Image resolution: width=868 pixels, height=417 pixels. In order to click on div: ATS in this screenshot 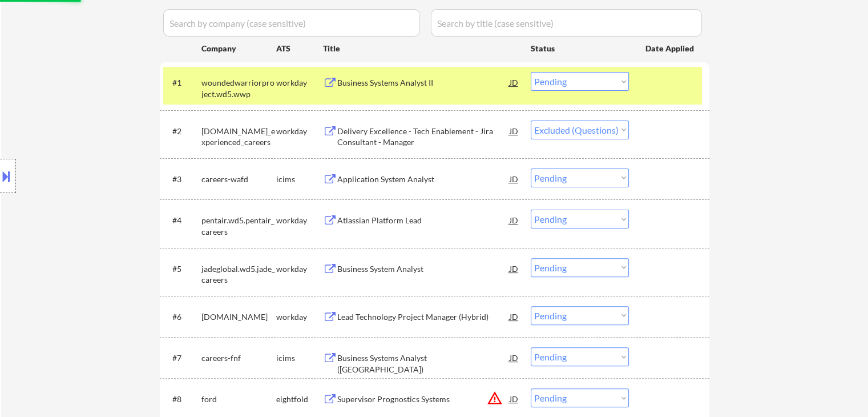, I will do `click(300, 49)`.